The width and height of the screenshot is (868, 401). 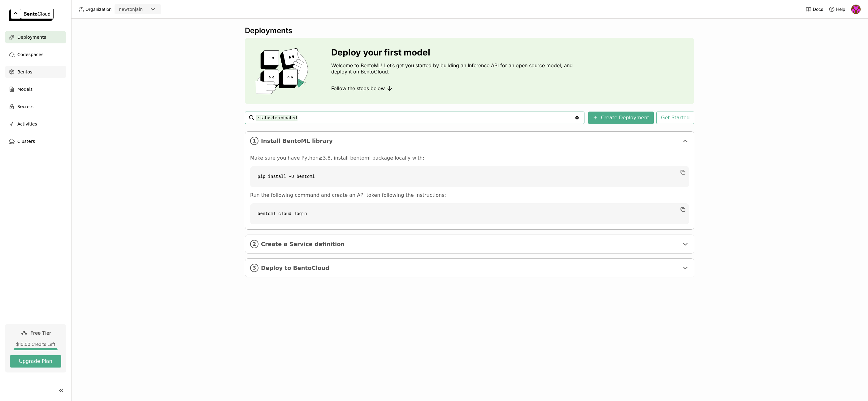 I want to click on span: Docs, so click(x=818, y=9).